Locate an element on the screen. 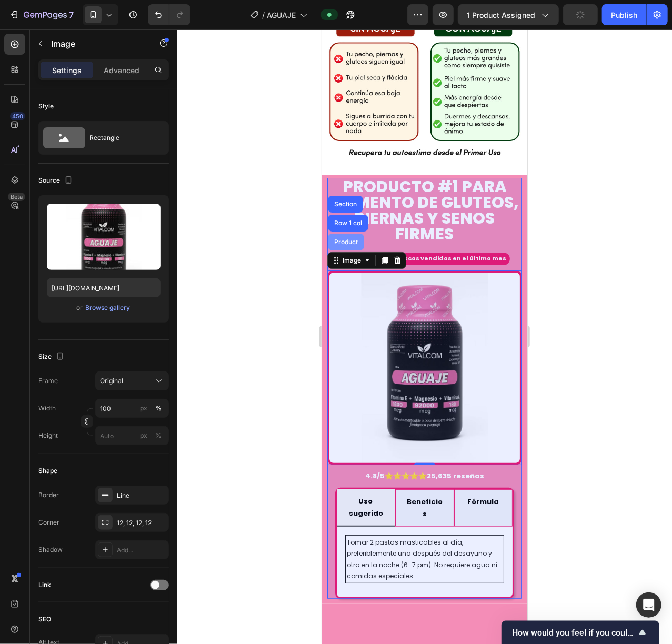 The width and height of the screenshot is (672, 644). span: How would you feel if you could no longer use GemPages? is located at coordinates (574, 632).